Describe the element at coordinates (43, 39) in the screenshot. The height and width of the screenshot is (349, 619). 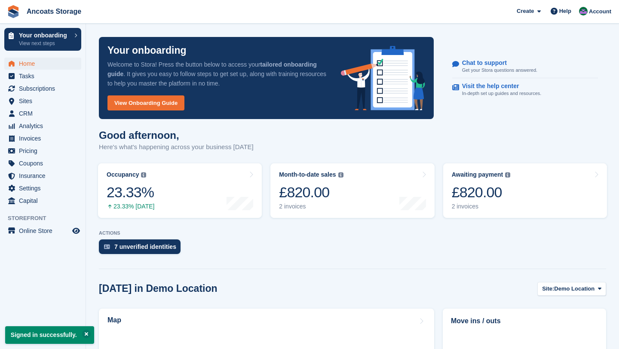
I see `a: Your onboarding View next steps` at that location.